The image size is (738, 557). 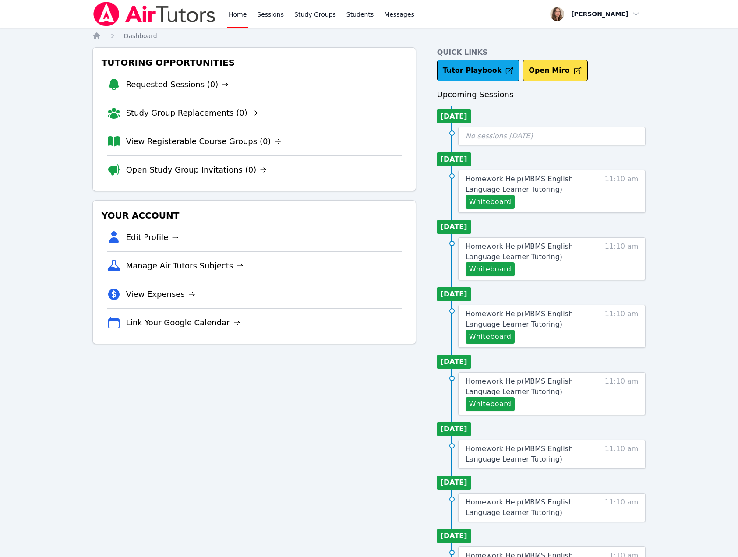 I want to click on span: Dashboard, so click(x=141, y=36).